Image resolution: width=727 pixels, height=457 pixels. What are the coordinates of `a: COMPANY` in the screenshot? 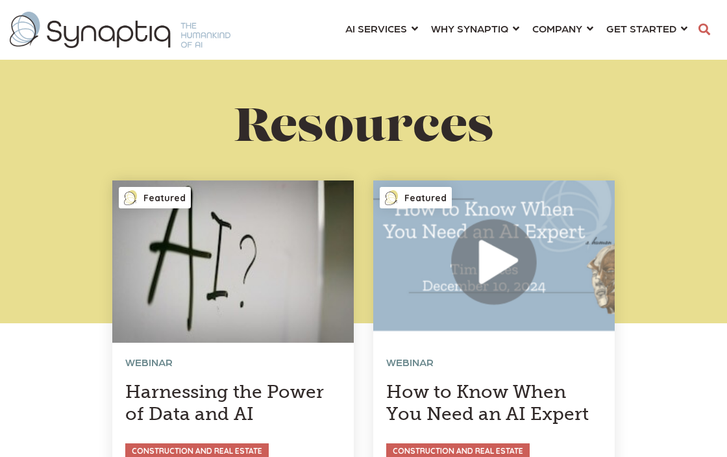 It's located at (563, 28).